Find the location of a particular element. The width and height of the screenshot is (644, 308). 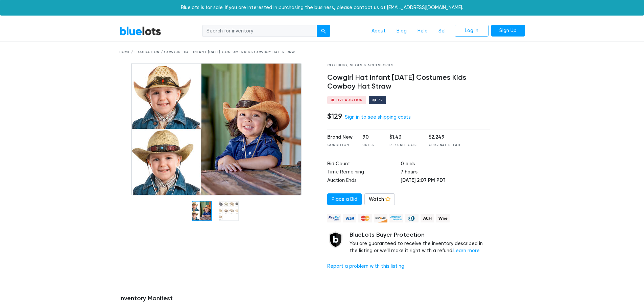

a: Blog is located at coordinates (402, 31).